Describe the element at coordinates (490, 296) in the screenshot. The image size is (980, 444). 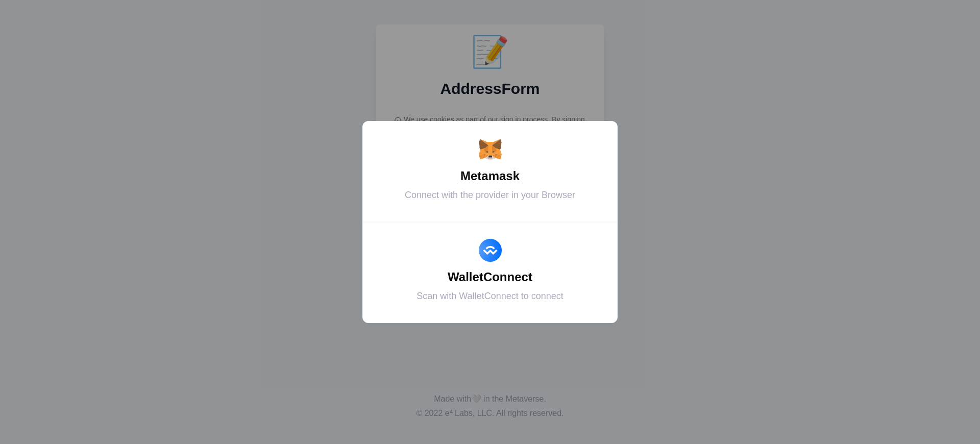
I see `div: Scan with WalletConnect to connect` at that location.